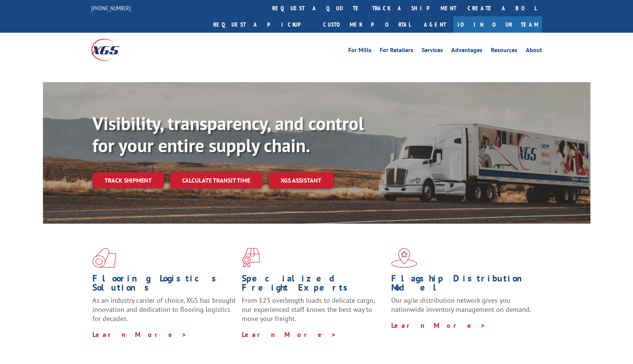 The width and height of the screenshot is (633, 364). Describe the element at coordinates (262, 24) in the screenshot. I see `a: Request a pickup` at that location.